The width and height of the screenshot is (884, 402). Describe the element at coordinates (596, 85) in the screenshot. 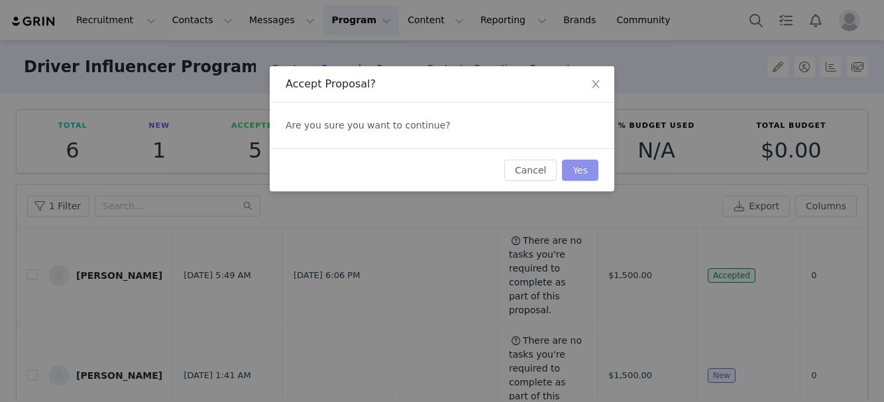

I see `button: Close` at that location.